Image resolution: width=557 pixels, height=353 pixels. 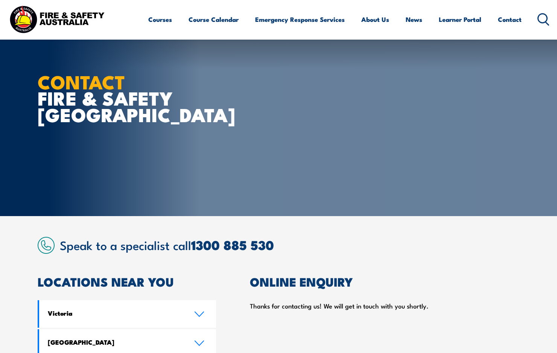 What do you see at coordinates (385, 305) in the screenshot?
I see `div: Thanks for contacting us! We will get in touch with you shortly.` at bounding box center [385, 305].